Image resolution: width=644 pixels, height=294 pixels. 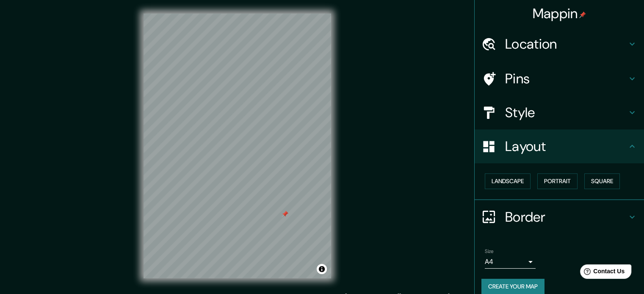 I want to click on span: Contact Us, so click(x=41, y=10).